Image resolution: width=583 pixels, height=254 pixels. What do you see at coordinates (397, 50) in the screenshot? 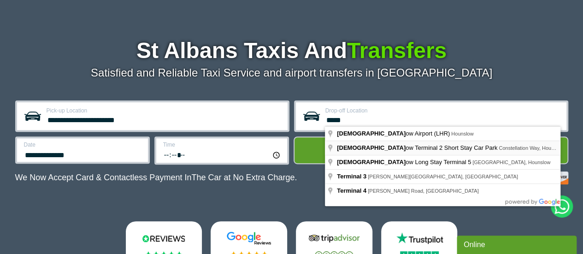
I see `span: Transfers` at bounding box center [397, 50].